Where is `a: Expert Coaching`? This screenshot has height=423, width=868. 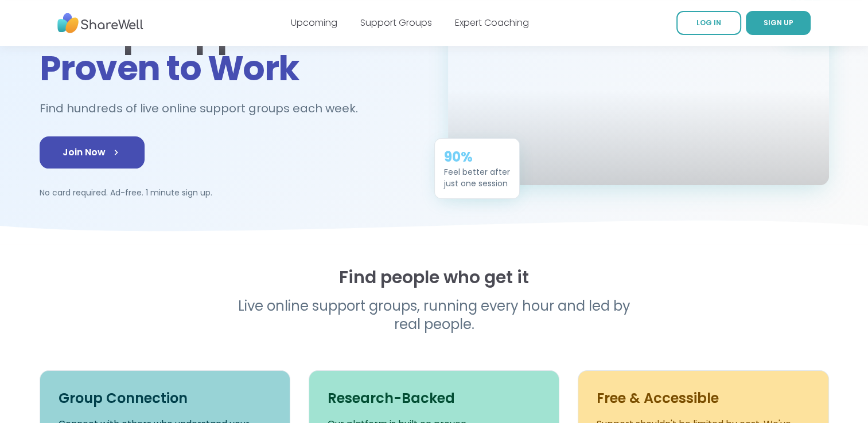 a: Expert Coaching is located at coordinates (491, 23).